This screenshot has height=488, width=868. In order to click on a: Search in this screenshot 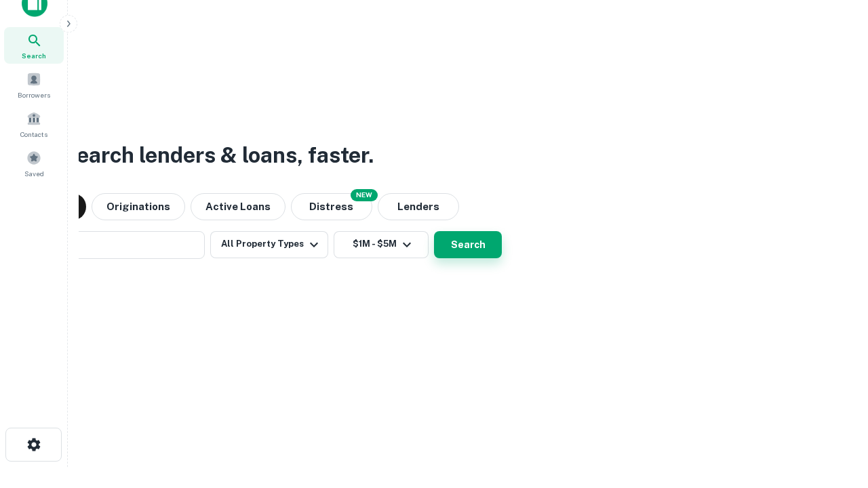, I will do `click(34, 46)`.